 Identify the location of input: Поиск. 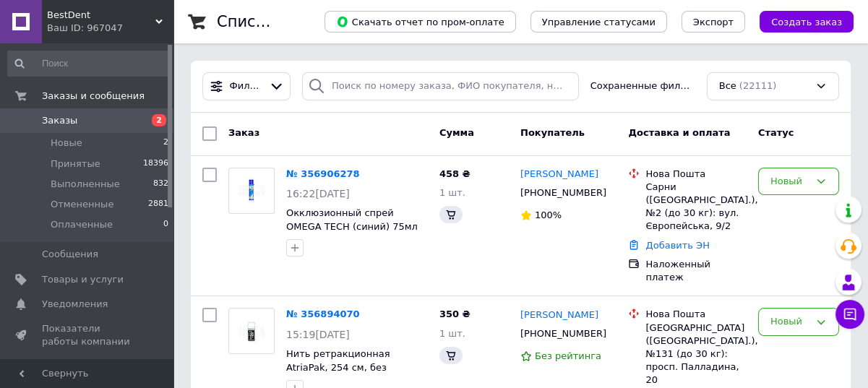
(88, 64).